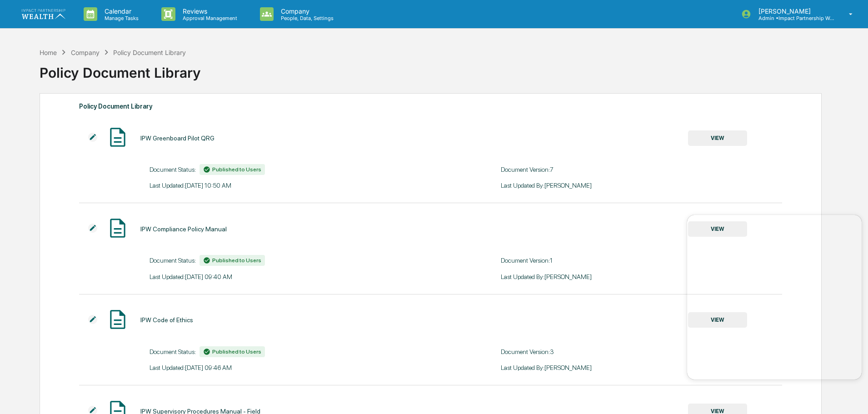 The width and height of the screenshot is (868, 414). I want to click on p: Calendar, so click(120, 11).